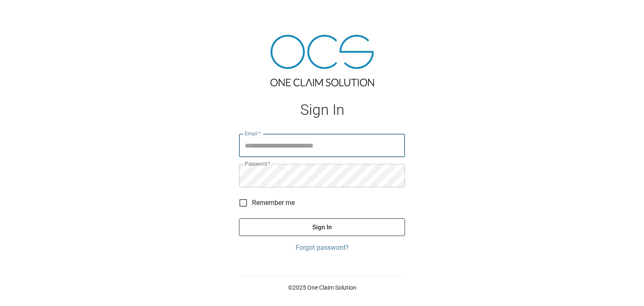  What do you see at coordinates (27, 13) in the screenshot?
I see `img: ocs-logo-white-transparent.png` at bounding box center [27, 13].